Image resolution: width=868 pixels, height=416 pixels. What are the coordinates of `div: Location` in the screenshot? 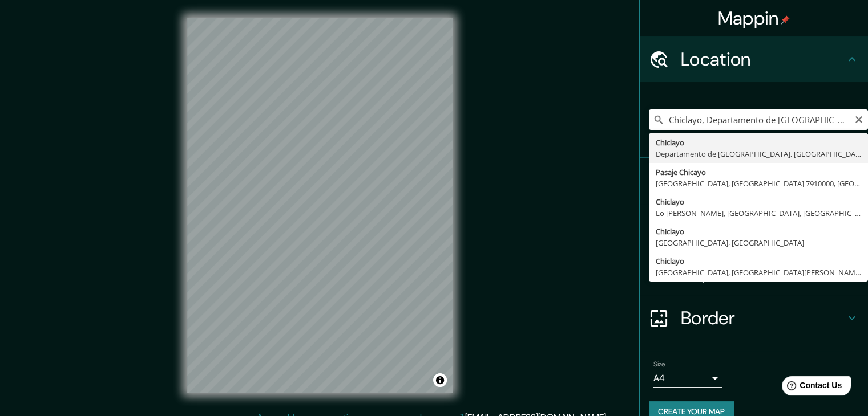 It's located at (754, 59).